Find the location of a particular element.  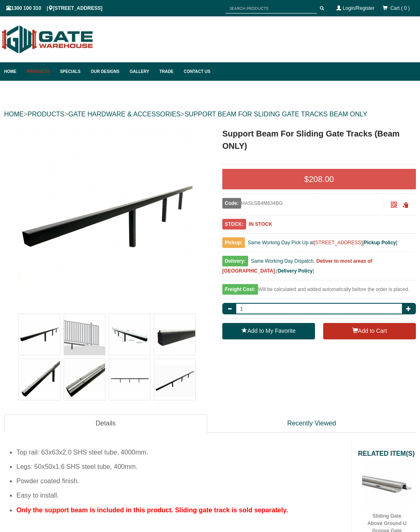

h1: Support Beam For Sliding Gate Tracks (Beam ONLY) is located at coordinates (319, 140).